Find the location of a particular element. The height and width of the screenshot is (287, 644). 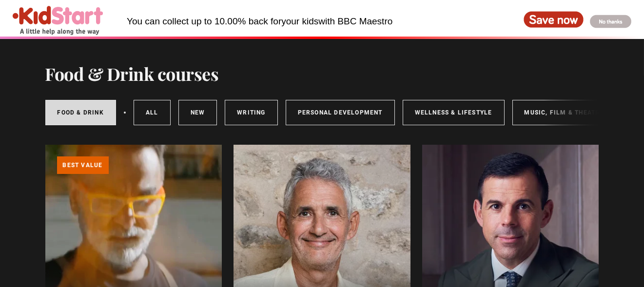

a: Personal Development is located at coordinates (340, 113).